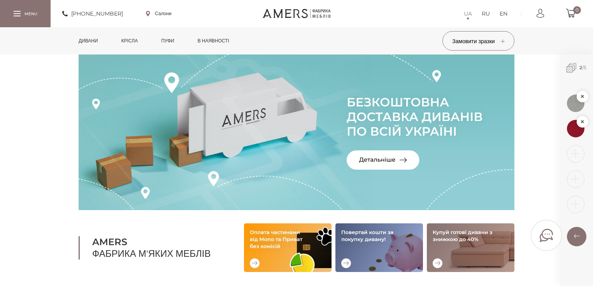  Describe the element at coordinates (379, 247) in the screenshot. I see `a: Повертай кошти за покупку дивану` at that location.